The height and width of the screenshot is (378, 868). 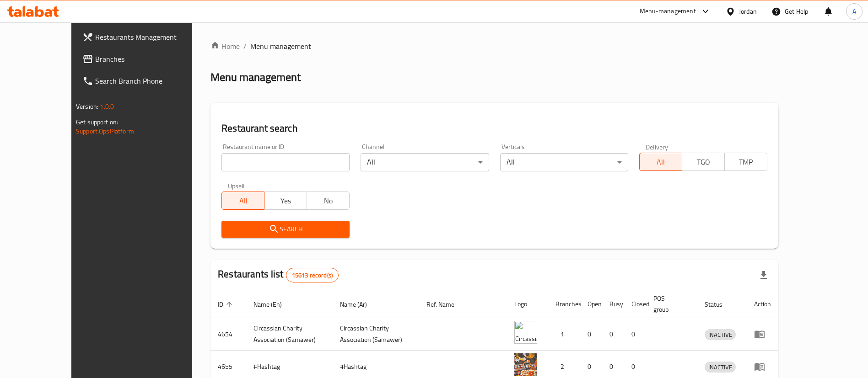 I want to click on th: Closed, so click(x=635, y=304).